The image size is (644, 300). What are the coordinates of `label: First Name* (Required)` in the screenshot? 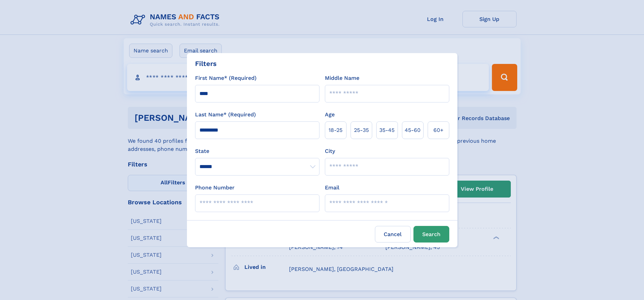 It's located at (226, 78).